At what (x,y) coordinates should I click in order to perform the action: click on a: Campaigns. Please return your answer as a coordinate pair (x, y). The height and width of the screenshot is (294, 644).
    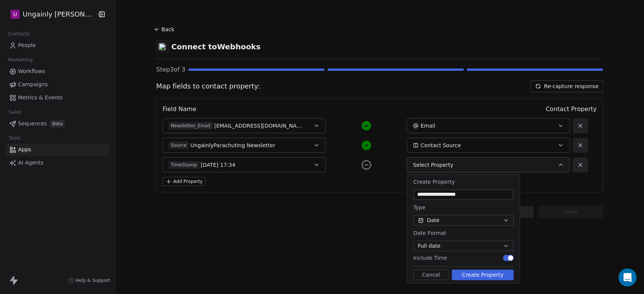
    Looking at the image, I should click on (57, 85).